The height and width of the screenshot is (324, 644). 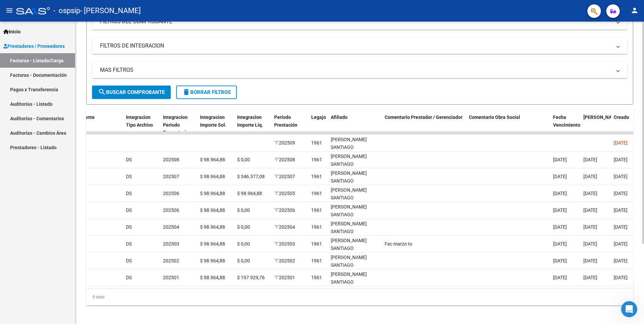 I want to click on mat-panel-title: FILTROS DE INTEGRACION, so click(x=356, y=46).